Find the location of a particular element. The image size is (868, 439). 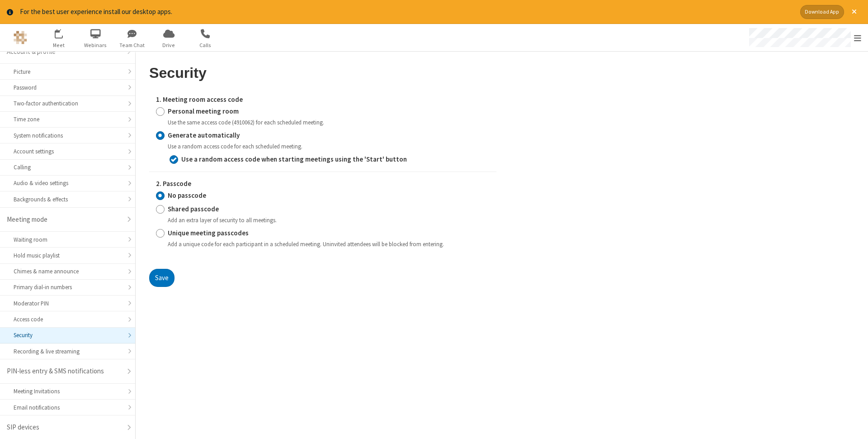

button: Close alert is located at coordinates (854, 12).